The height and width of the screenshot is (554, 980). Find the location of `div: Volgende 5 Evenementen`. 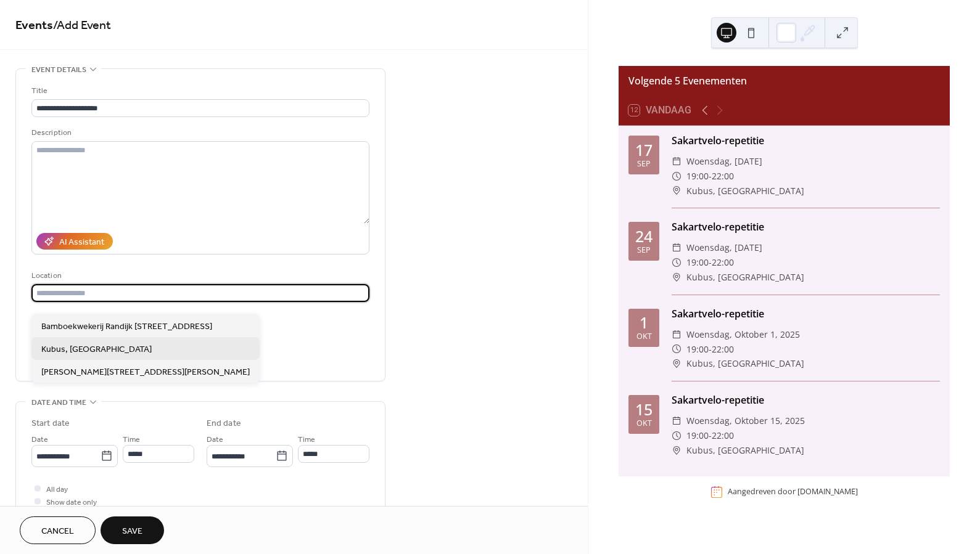

div: Volgende 5 Evenementen is located at coordinates (783, 81).